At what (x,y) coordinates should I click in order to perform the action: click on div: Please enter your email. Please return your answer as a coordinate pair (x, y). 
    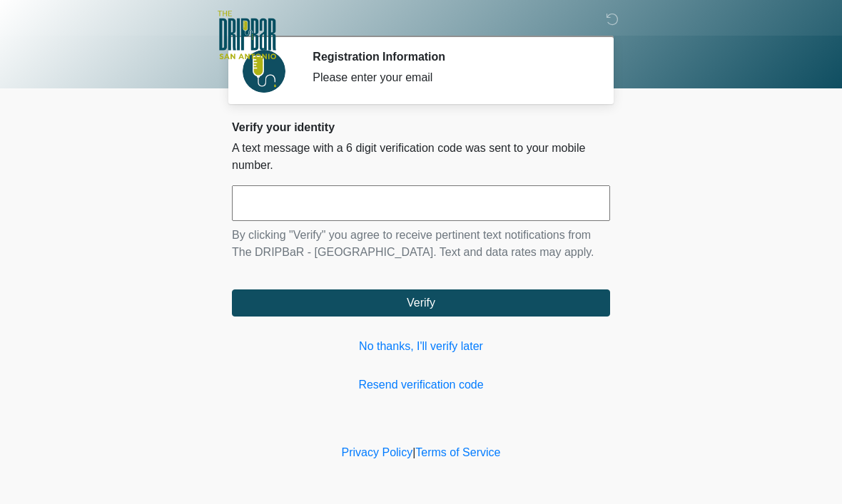
    Looking at the image, I should click on (450, 78).